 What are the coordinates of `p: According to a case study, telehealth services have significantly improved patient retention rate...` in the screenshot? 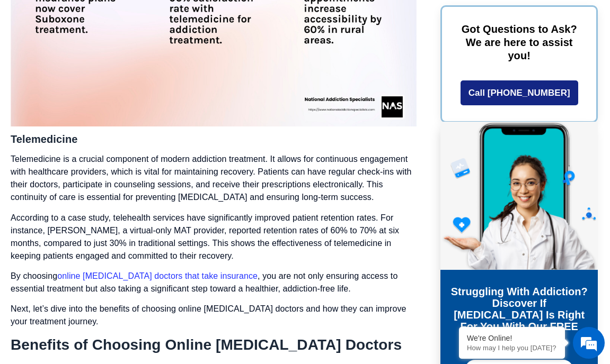 It's located at (213, 237).